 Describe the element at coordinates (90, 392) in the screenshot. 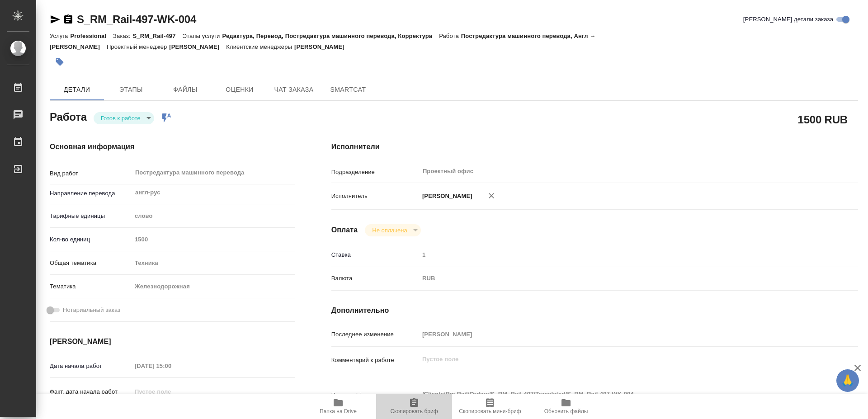

I see `p: Факт. дата начала работ` at that location.